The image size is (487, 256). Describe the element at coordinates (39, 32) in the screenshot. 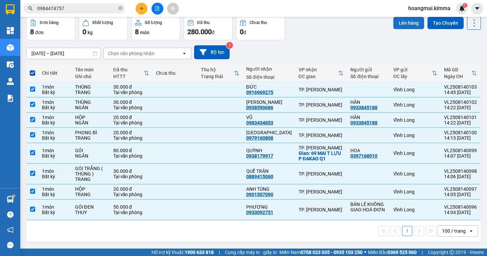

I see `span: đơn` at that location.